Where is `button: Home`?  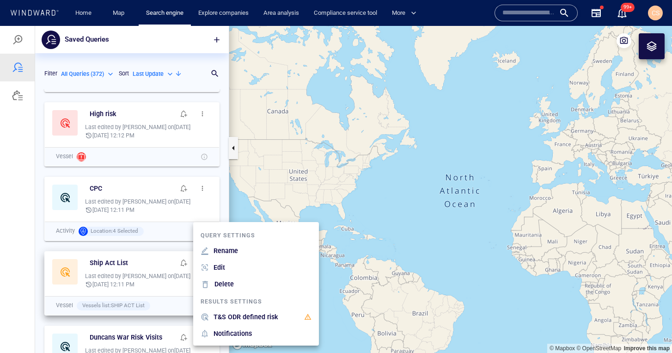 button: Home is located at coordinates (83, 13).